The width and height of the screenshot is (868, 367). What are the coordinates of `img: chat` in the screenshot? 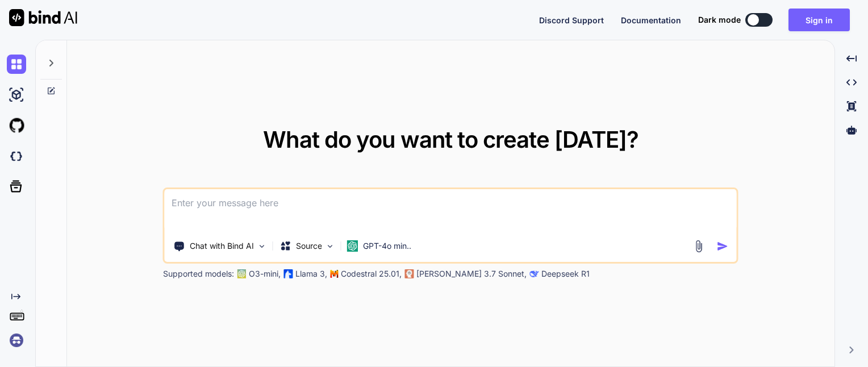 It's located at (17, 64).